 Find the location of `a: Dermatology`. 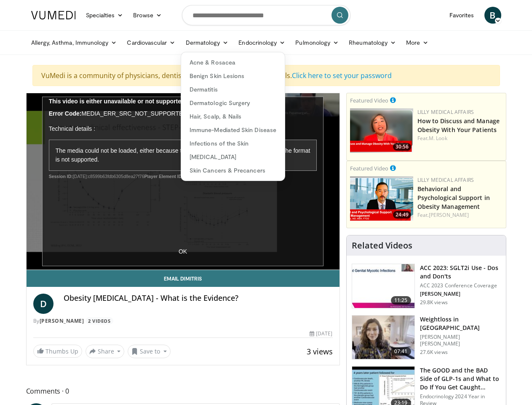

a: Dermatology is located at coordinates (207, 42).